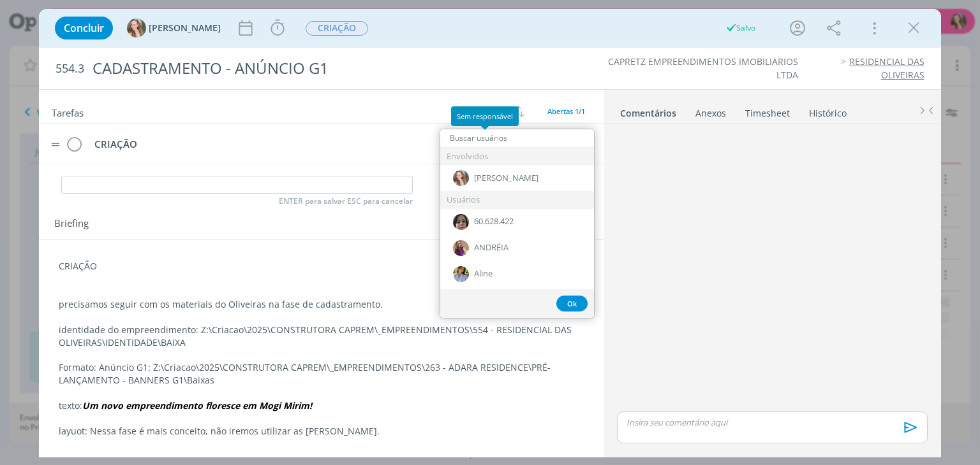 The height and width of the screenshot is (465, 980). I want to click on span: Tarefas, so click(68, 112).